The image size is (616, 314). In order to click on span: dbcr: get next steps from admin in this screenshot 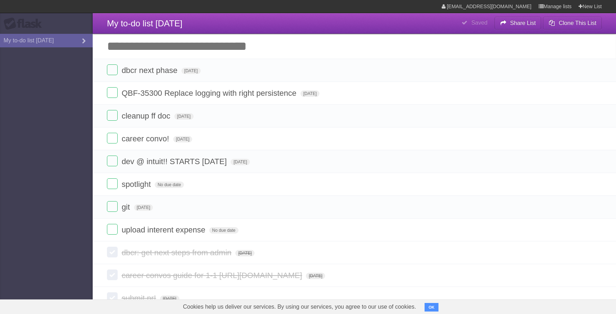, I will do `click(177, 253)`.